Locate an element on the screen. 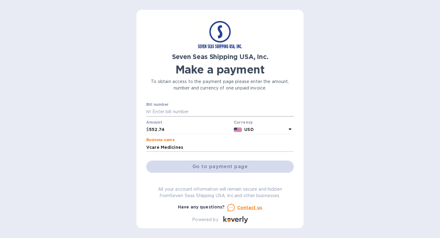  h1: Make a payment is located at coordinates (220, 69).